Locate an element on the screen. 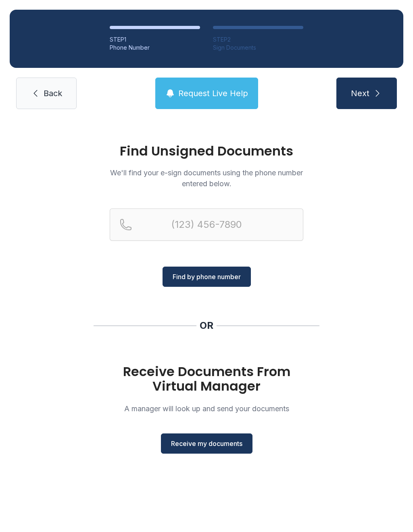 The width and height of the screenshot is (413, 532). span: Request Live Help is located at coordinates (213, 93).